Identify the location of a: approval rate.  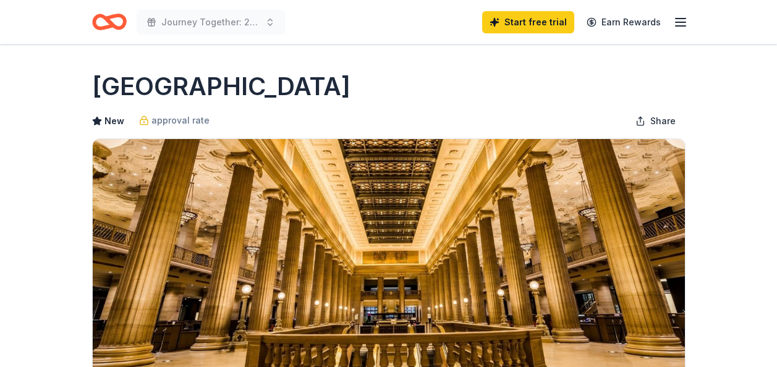
(174, 121).